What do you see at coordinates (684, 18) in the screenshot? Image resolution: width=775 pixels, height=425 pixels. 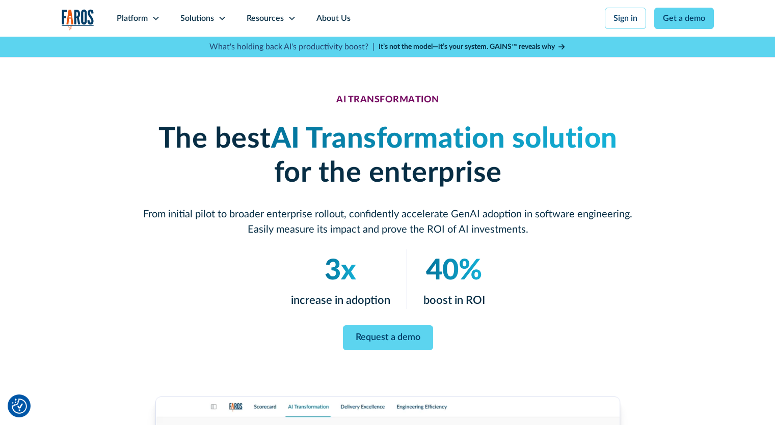 I see `a: Get a demo` at bounding box center [684, 18].